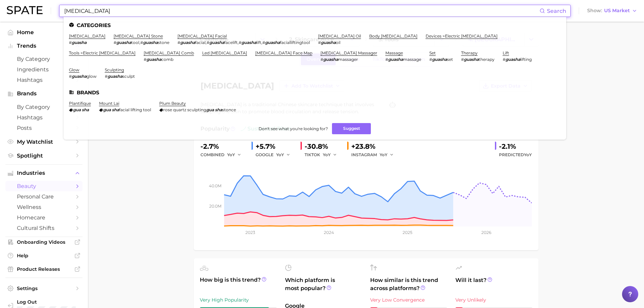 This screenshot has width=644, height=308. What do you see at coordinates (44, 197) in the screenshot?
I see `span: personal care` at bounding box center [44, 197].